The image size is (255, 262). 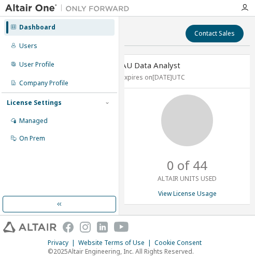 What do you see at coordinates (102, 227) in the screenshot?
I see `img: linkedin.svg` at bounding box center [102, 227].